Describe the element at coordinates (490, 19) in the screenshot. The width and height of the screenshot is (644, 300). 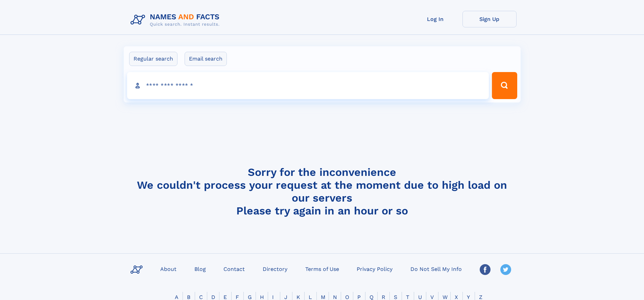
I see `a: Sign Up` at that location.